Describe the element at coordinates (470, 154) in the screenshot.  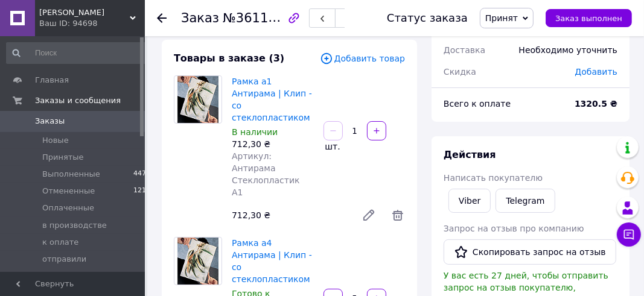
I see `span: Действия` at that location.